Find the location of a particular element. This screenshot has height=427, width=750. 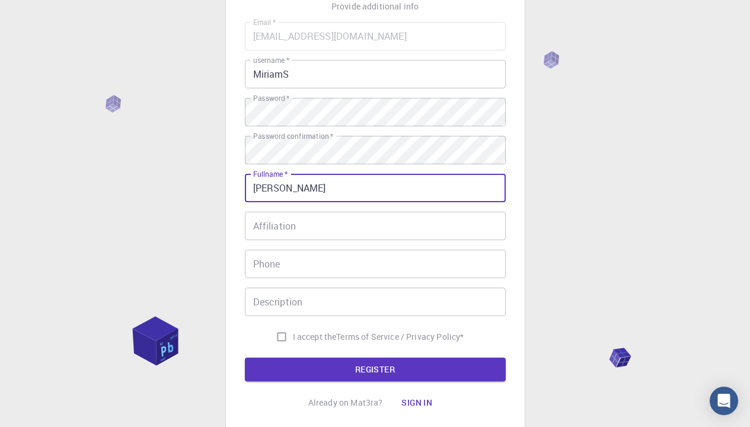

p: Terms of Service / Privacy Policy * is located at coordinates (400, 337).